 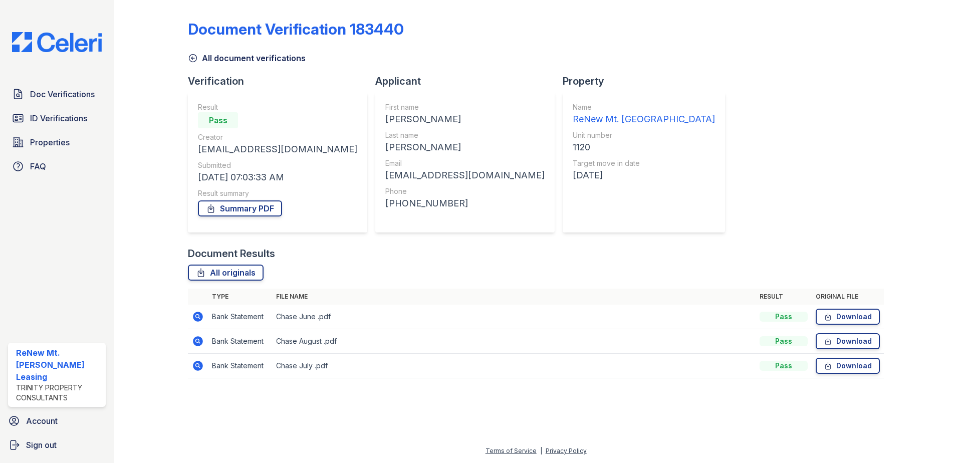 I want to click on div: Last name, so click(x=465, y=135).